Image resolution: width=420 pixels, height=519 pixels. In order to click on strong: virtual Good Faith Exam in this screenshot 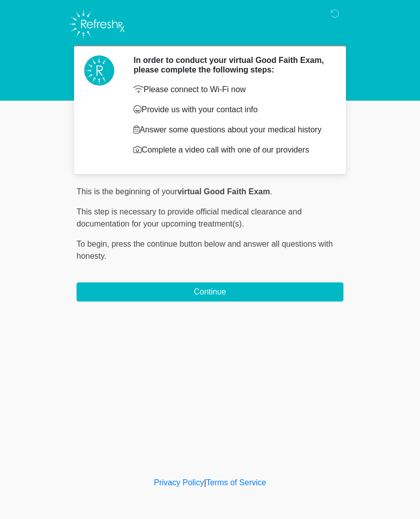, I will do `click(223, 191)`.